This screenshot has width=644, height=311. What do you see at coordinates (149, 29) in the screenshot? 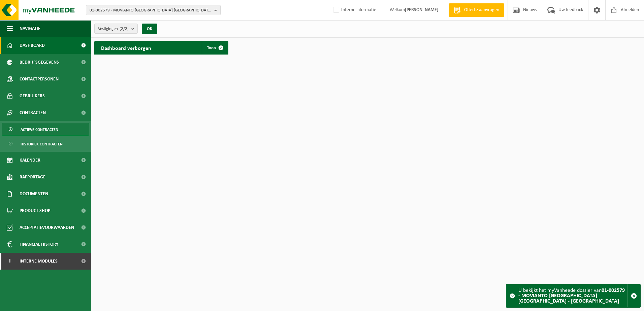
I see `button: OK` at bounding box center [149, 29].